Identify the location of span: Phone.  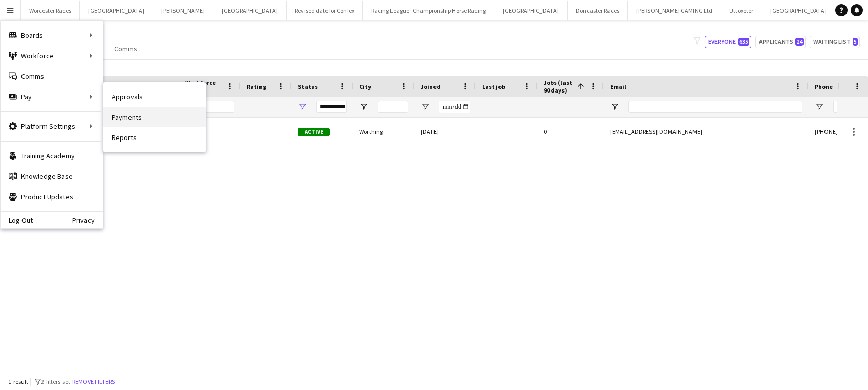
(824, 86).